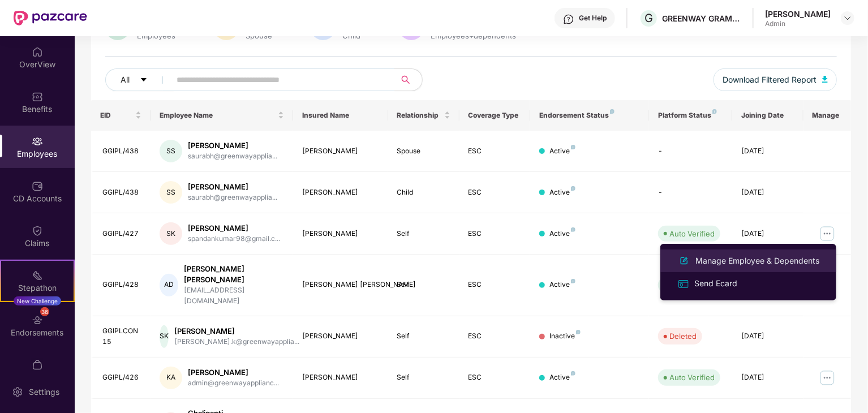 The height and width of the screenshot is (413, 868). What do you see at coordinates (50, 18) in the screenshot?
I see `img: New Pazcare Logo` at bounding box center [50, 18].